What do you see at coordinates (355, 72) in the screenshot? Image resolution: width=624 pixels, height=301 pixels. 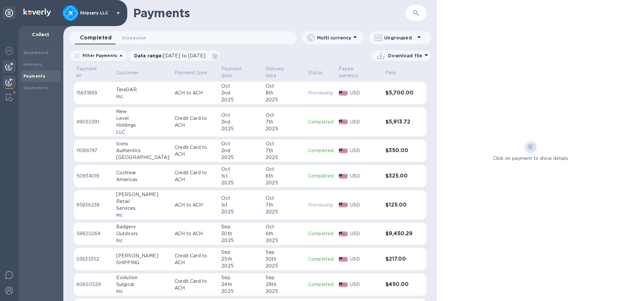 I see `p: Payee currency` at bounding box center [355, 72].